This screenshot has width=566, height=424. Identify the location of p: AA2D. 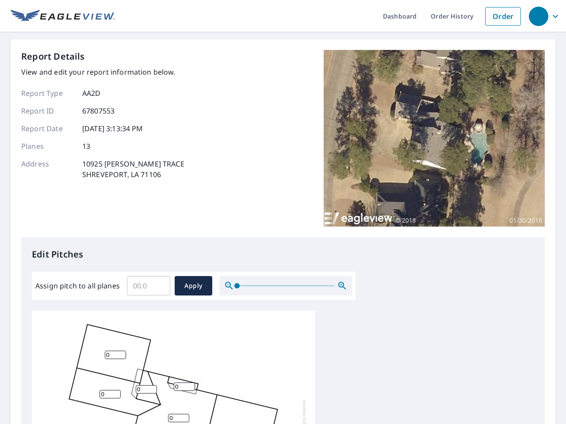
(92, 93).